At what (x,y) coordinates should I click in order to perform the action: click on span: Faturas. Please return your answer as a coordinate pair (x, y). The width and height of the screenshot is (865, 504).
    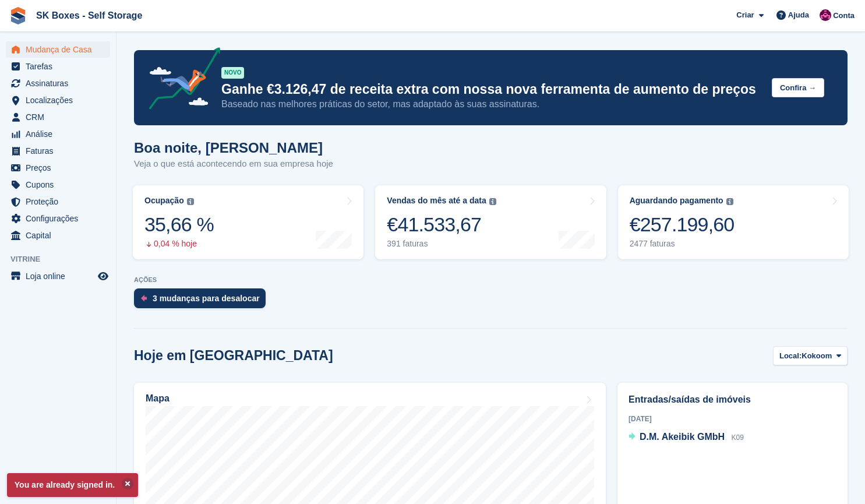
    Looking at the image, I should click on (61, 151).